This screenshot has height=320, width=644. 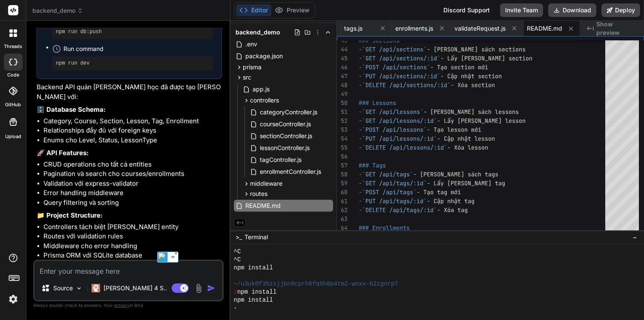 I want to click on span: `POST /api/tags`, so click(x=389, y=192).